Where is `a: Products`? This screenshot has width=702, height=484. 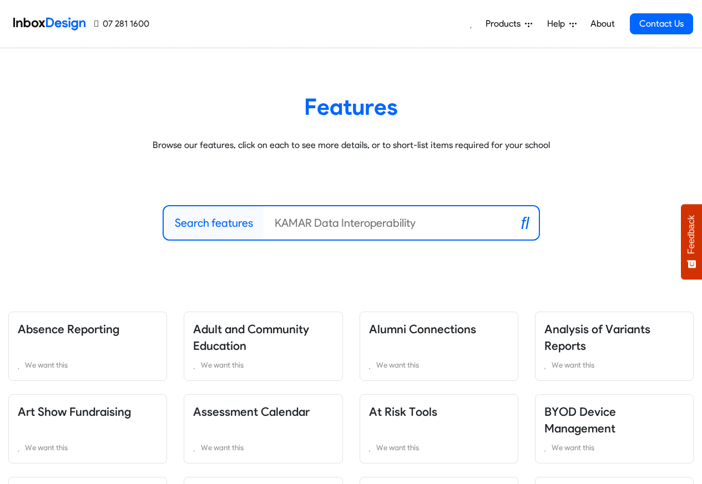 a: Products is located at coordinates (509, 24).